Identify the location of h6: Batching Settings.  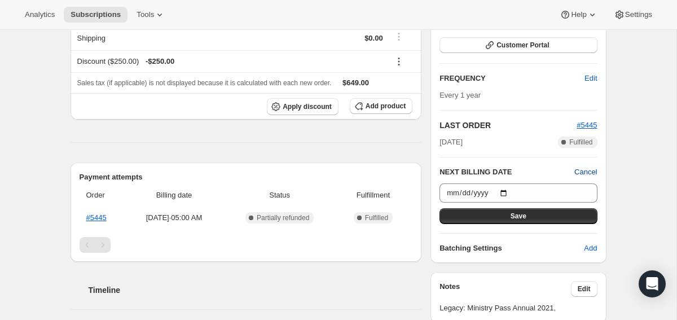
(512, 248).